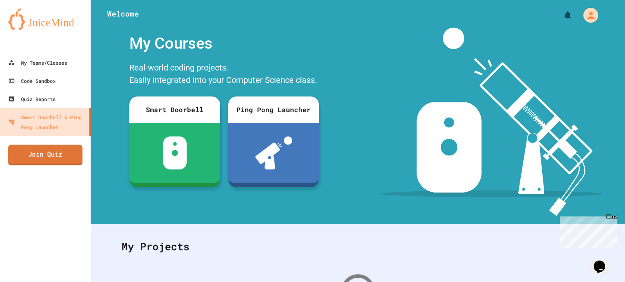  What do you see at coordinates (47, 122) in the screenshot?
I see `div: Smart Doorbell & Ping Pong Launcher` at bounding box center [47, 122].